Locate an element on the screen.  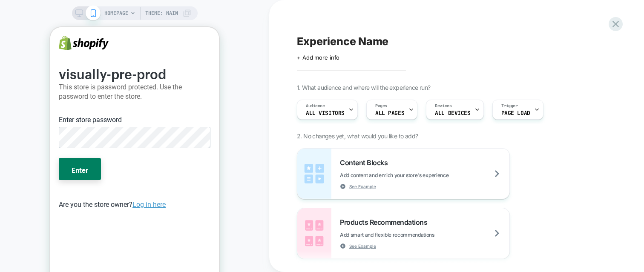
span: Audience is located at coordinates (315, 106).